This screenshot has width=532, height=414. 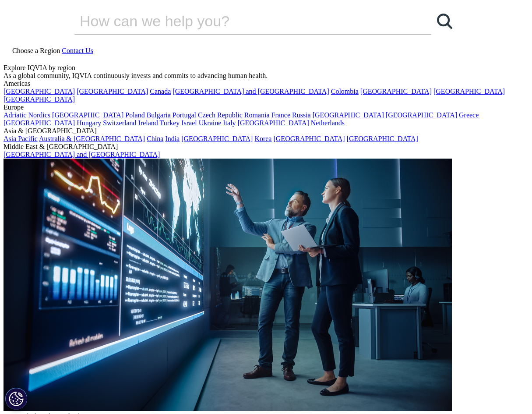 I want to click on span: Choose a Region, so click(x=36, y=50).